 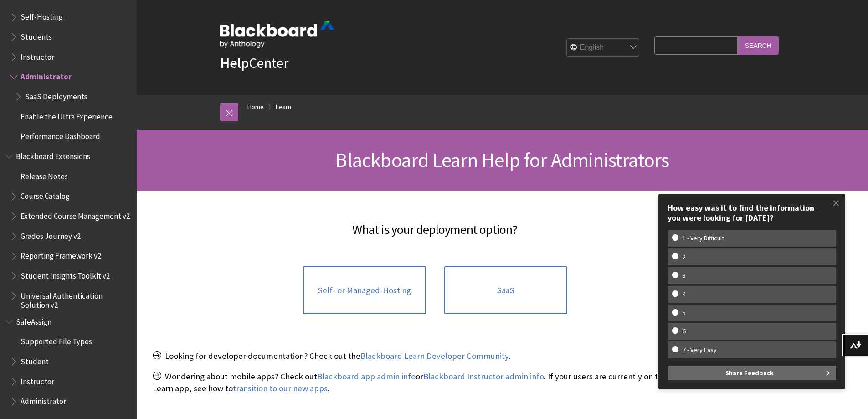 I want to click on span: Release Notes, so click(x=44, y=175).